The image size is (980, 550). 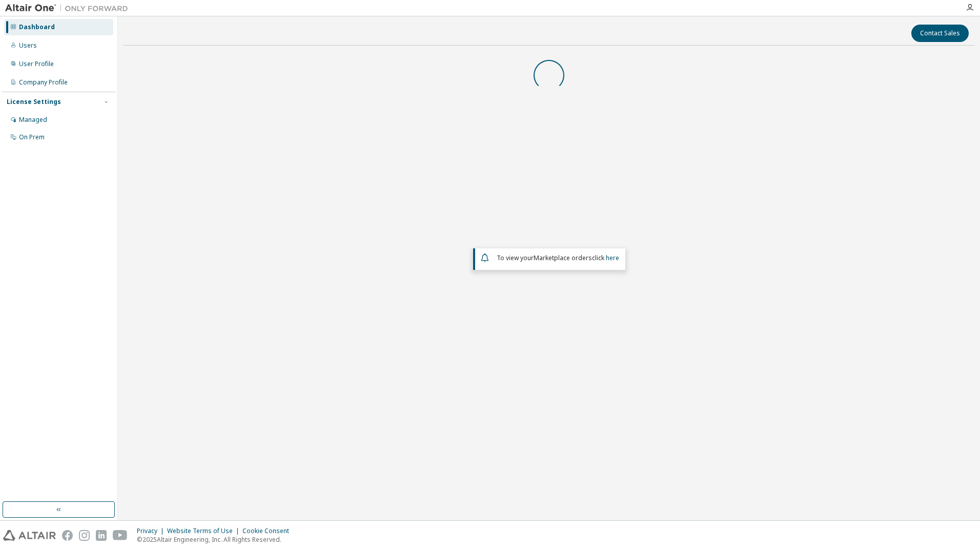 I want to click on div: User Profile, so click(x=36, y=64).